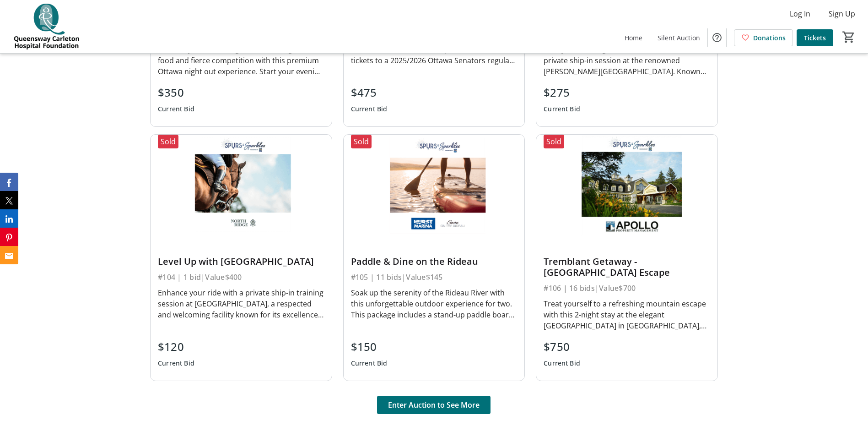 The height and width of the screenshot is (437, 868). Describe the element at coordinates (435, 304) in the screenshot. I see `div: Soak up the serenity of the Rideau River with this unforgettable outdoor experience for two. This...` at that location.